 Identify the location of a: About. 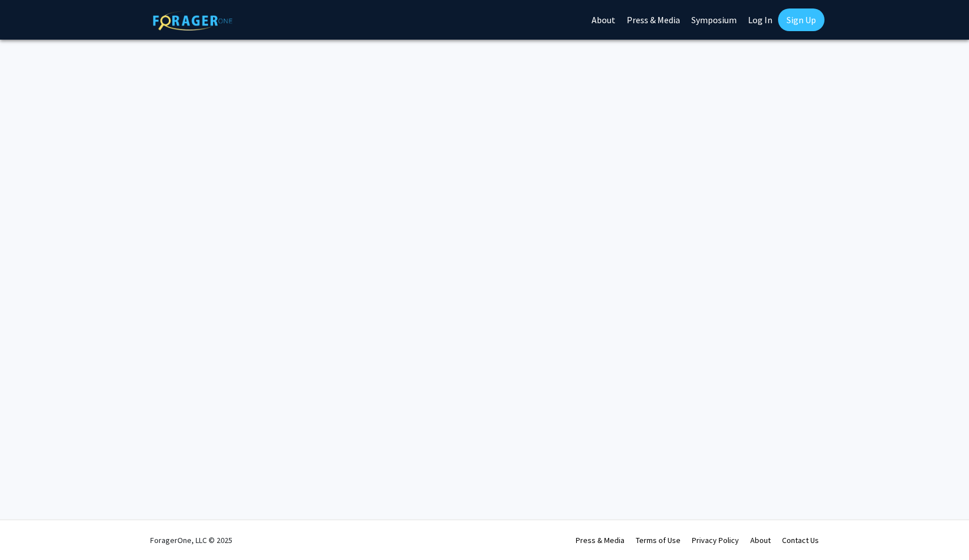
(760, 540).